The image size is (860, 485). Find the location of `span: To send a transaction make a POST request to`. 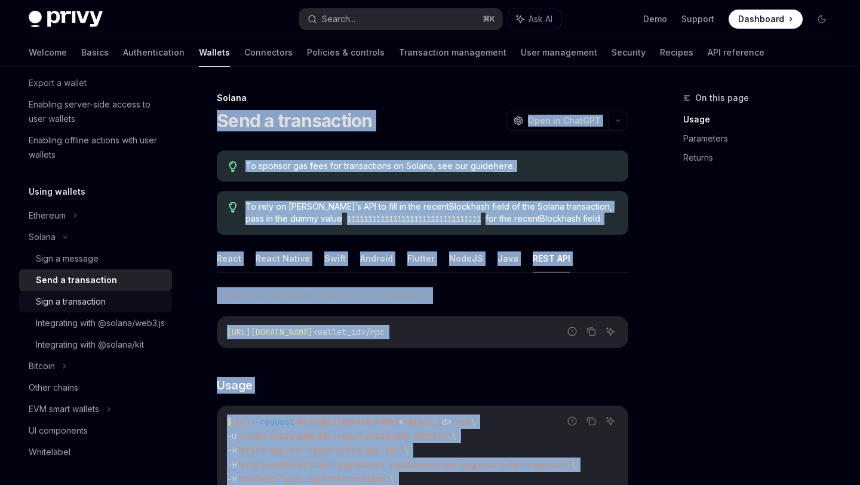

span: To send a transaction make a POST request to is located at coordinates (422, 296).